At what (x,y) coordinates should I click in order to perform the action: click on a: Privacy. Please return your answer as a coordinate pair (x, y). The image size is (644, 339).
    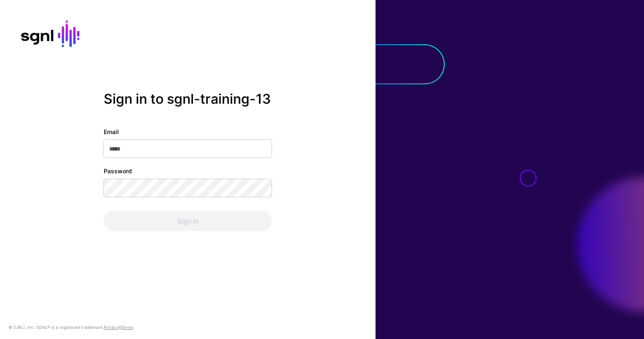
    Looking at the image, I should click on (111, 327).